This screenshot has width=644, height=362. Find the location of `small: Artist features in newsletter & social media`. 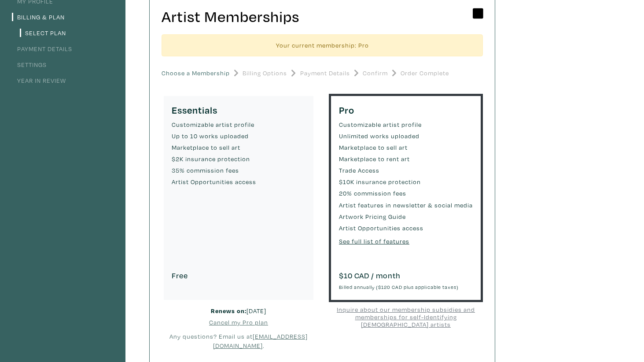

small: Artist features in newsletter & social media is located at coordinates (406, 205).